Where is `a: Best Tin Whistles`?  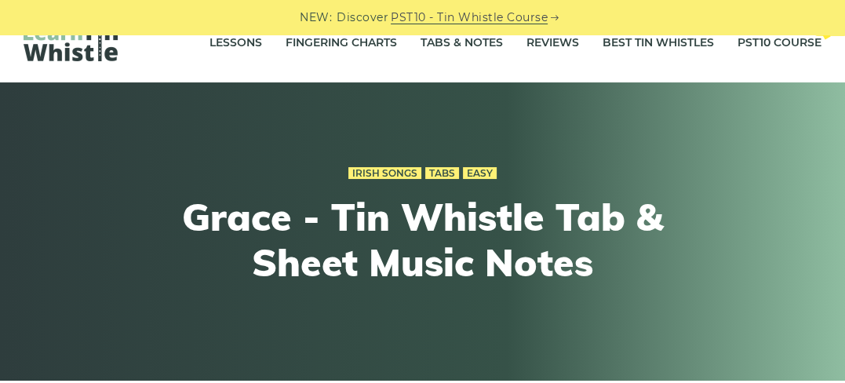
a: Best Tin Whistles is located at coordinates (658, 43).